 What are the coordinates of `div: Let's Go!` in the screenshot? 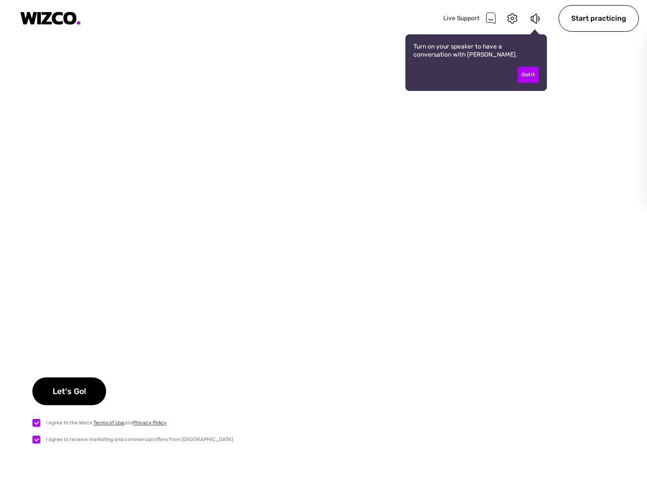 It's located at (69, 391).